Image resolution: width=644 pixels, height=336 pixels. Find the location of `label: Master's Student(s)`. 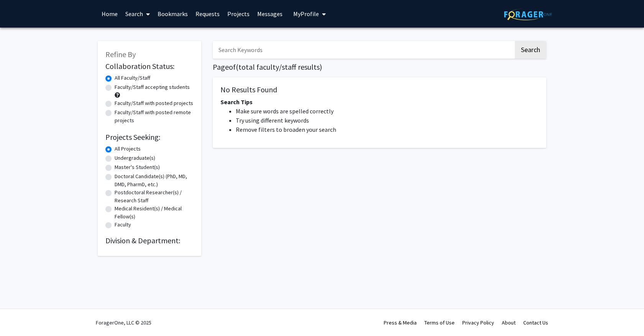

label: Master's Student(s) is located at coordinates (137, 167).